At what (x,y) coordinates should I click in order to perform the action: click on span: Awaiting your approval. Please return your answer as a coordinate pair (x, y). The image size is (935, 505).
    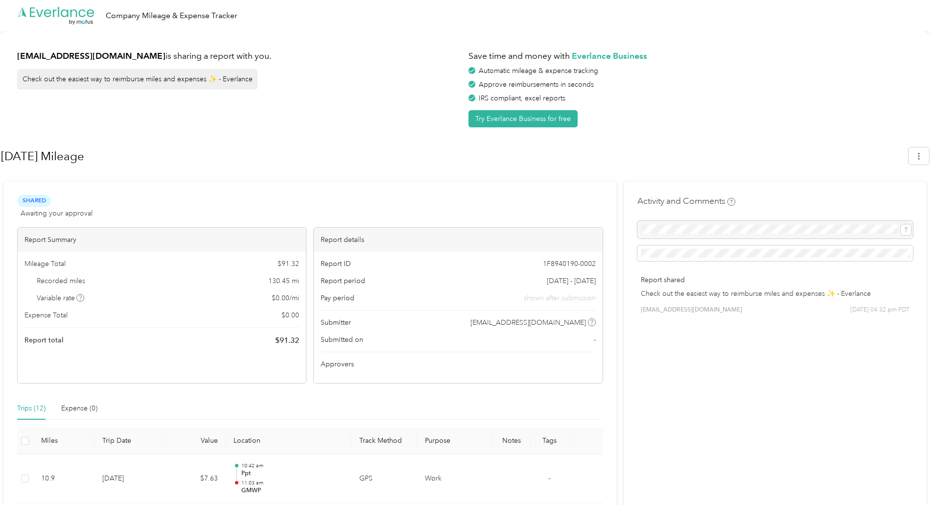
    Looking at the image, I should click on (56, 213).